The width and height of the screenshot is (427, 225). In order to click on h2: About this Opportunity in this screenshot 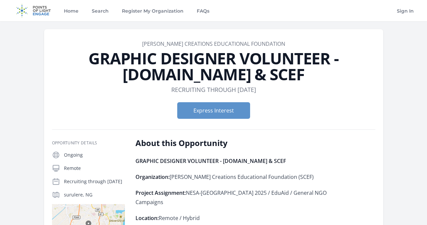, I will do `click(232, 143)`.